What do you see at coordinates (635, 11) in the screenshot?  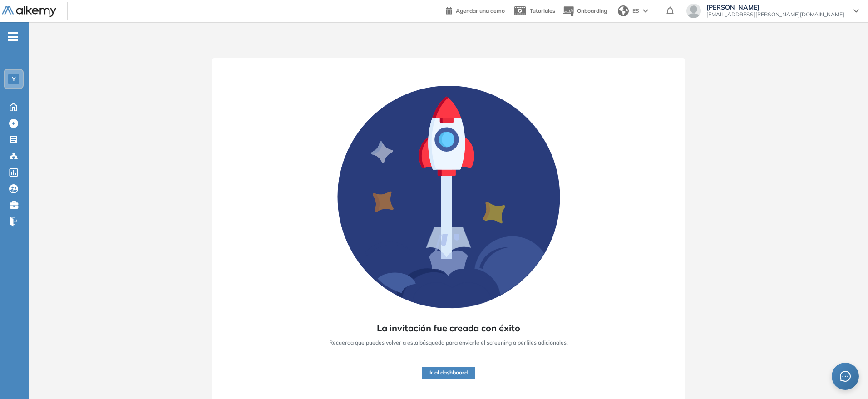 I see `span: ES` at bounding box center [635, 11].